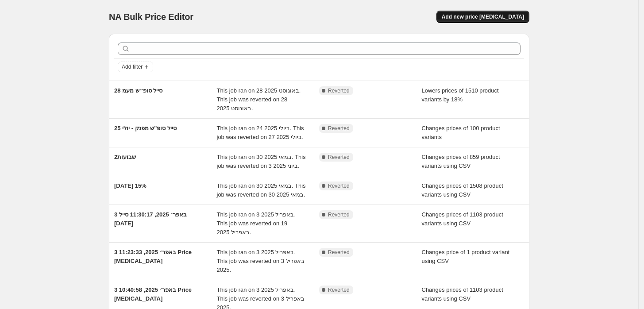 The image size is (644, 309). Describe the element at coordinates (460, 95) in the screenshot. I see `span: Lowers prices of 1510 product variants by 18%` at that location.